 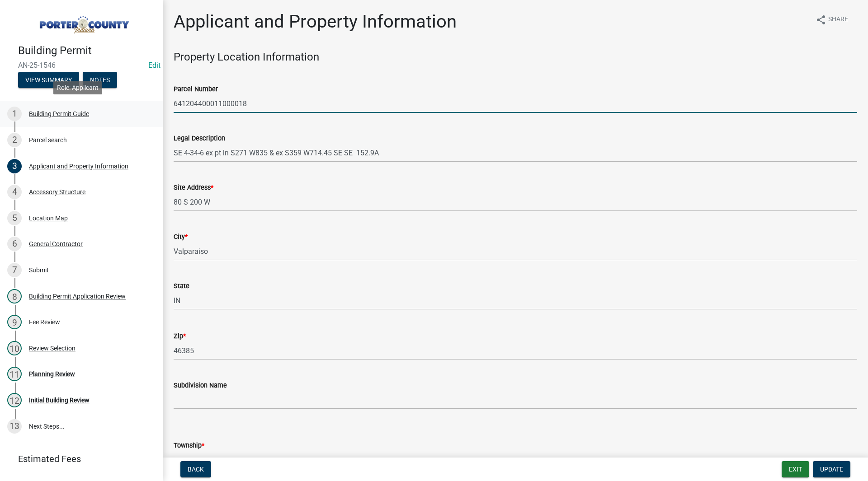 What do you see at coordinates (52, 348) in the screenshot?
I see `div: Review Selection` at bounding box center [52, 348].